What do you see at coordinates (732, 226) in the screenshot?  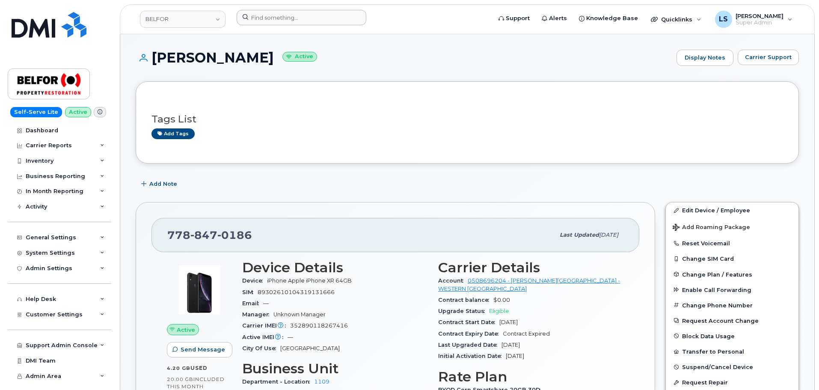 I see `button: Add Roaming Package` at bounding box center [732, 226].